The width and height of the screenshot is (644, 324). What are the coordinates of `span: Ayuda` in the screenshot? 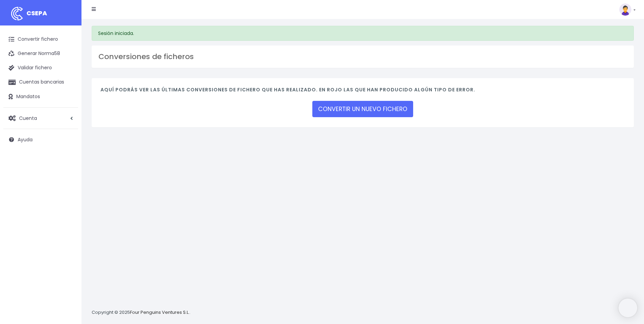 It's located at (25, 140).